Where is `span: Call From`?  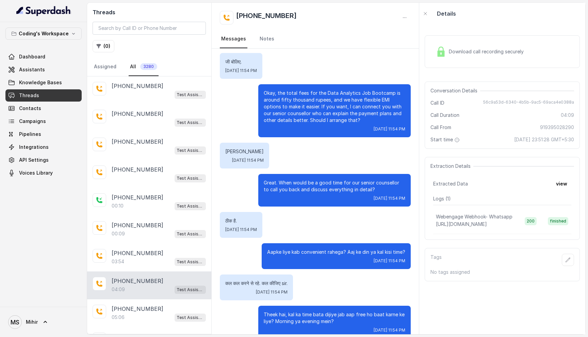 span: Call From is located at coordinates (441, 128).